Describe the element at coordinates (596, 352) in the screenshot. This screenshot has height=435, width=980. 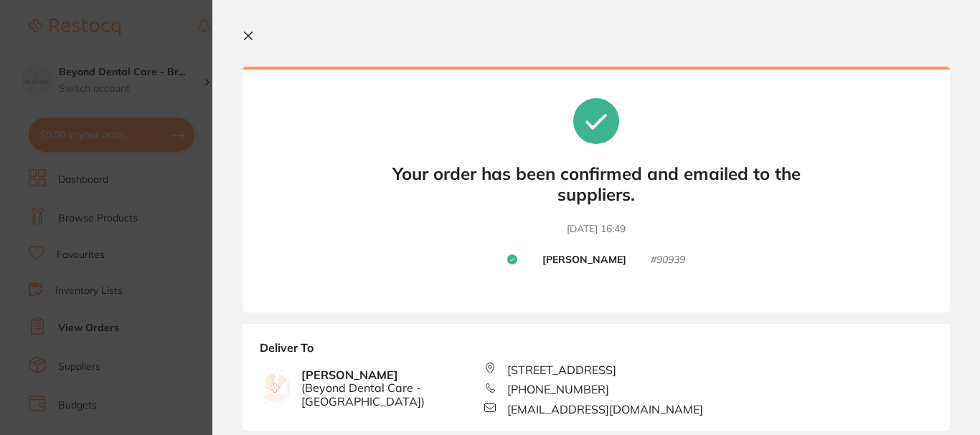
I see `b: Deliver To` at that location.